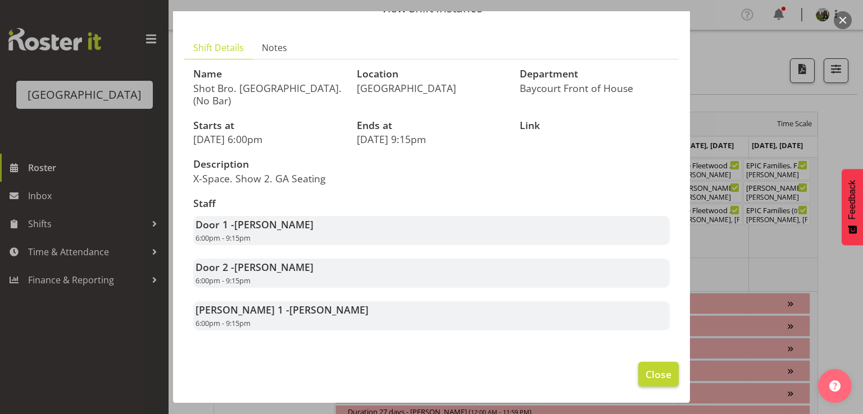 This screenshot has height=414, width=863. I want to click on button: Feedback - Show survey, so click(852, 207).